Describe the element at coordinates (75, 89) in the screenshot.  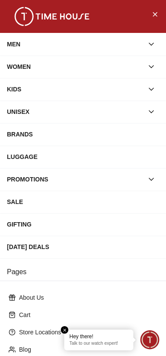
I see `div: KIDS` at that location.